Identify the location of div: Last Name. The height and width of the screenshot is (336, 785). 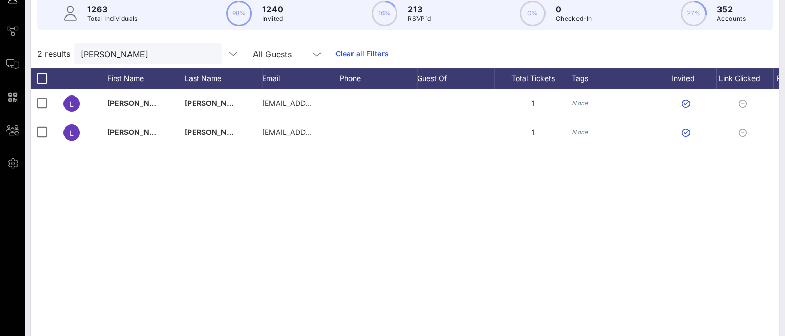
(224, 78).